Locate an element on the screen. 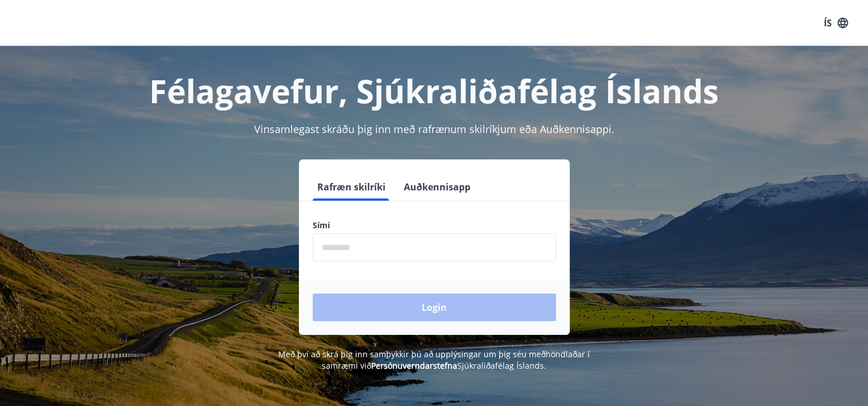  a: Persónuverndarstefna is located at coordinates (414, 365).